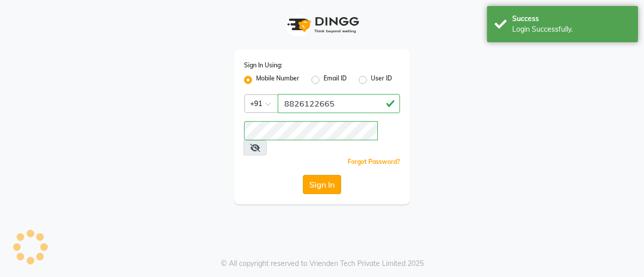 Image resolution: width=644 pixels, height=277 pixels. Describe the element at coordinates (263, 66) in the screenshot. I see `label: Sign In Using:` at that location.